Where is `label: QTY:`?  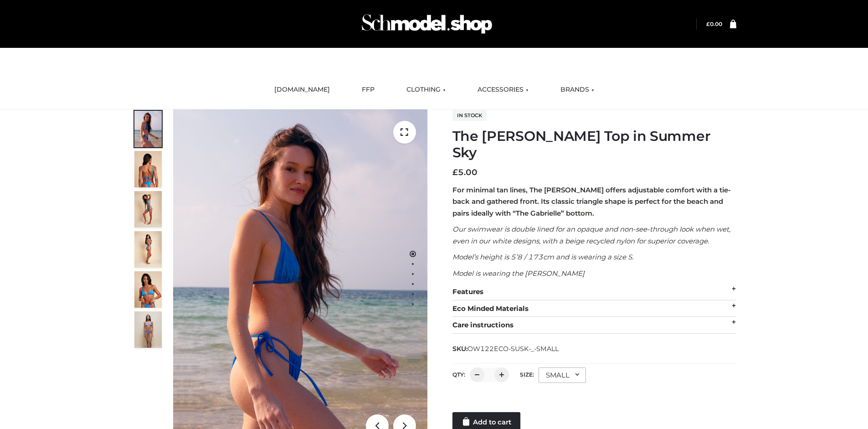
label: QTY: is located at coordinates (458, 374).